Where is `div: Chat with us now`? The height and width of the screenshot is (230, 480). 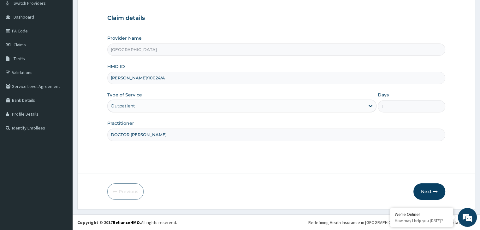
div: Chat with us now is located at coordinates (69, 39).